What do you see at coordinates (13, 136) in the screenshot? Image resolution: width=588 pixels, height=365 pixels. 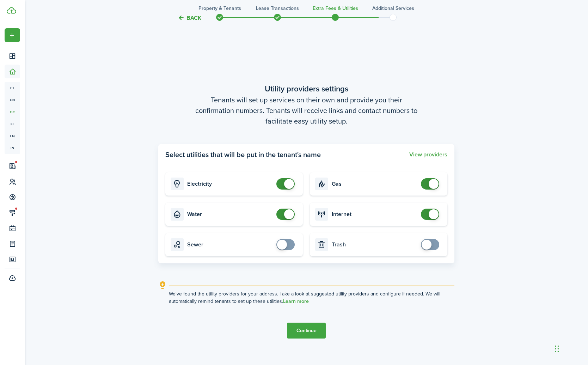 I see `a: eq` at bounding box center [13, 136].